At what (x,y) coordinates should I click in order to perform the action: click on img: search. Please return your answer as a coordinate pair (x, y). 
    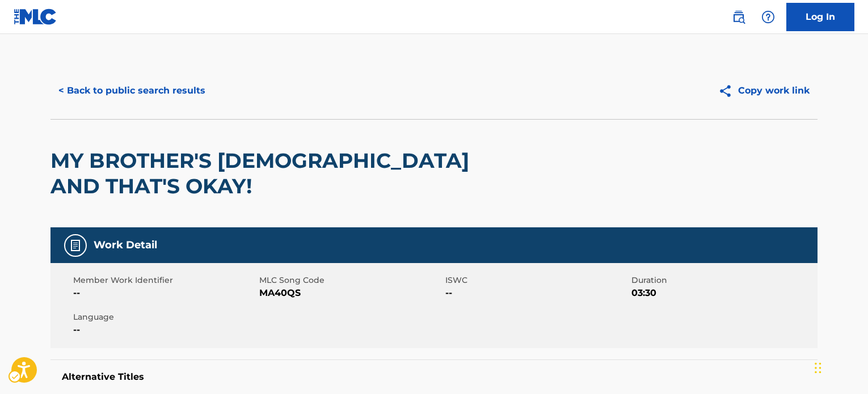
    Looking at the image, I should click on (739, 17).